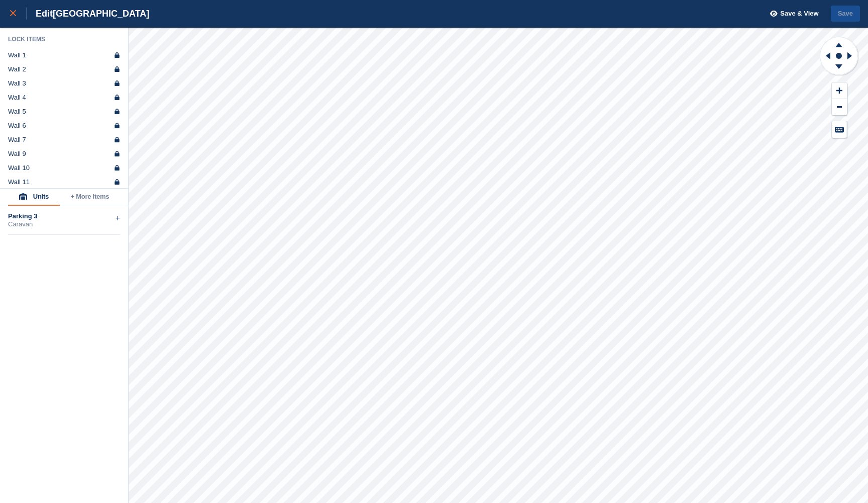  I want to click on div: Wall 5, so click(17, 112).